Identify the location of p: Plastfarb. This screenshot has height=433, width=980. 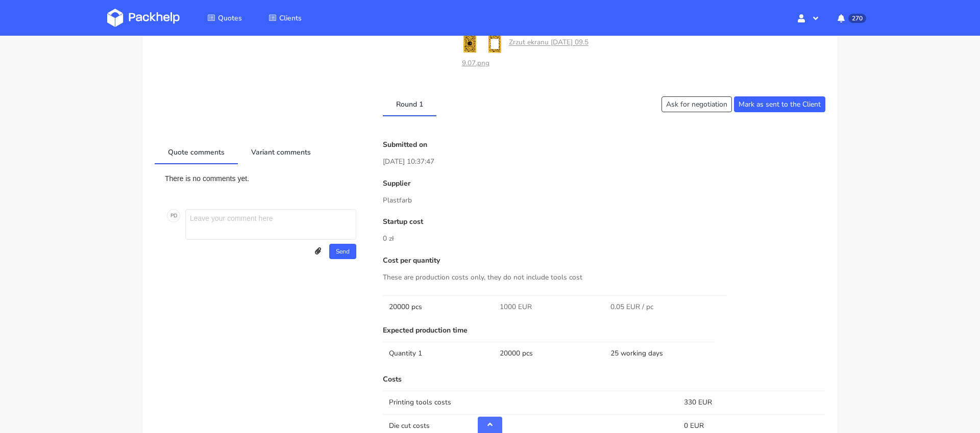
(604, 200).